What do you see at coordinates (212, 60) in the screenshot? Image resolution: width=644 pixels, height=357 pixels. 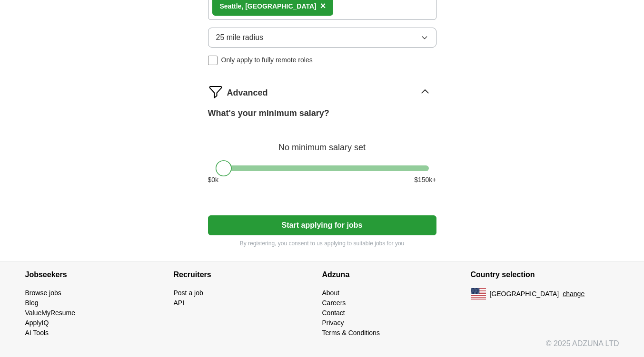 I see `input: Only apply to fully remote roles` at bounding box center [212, 60].